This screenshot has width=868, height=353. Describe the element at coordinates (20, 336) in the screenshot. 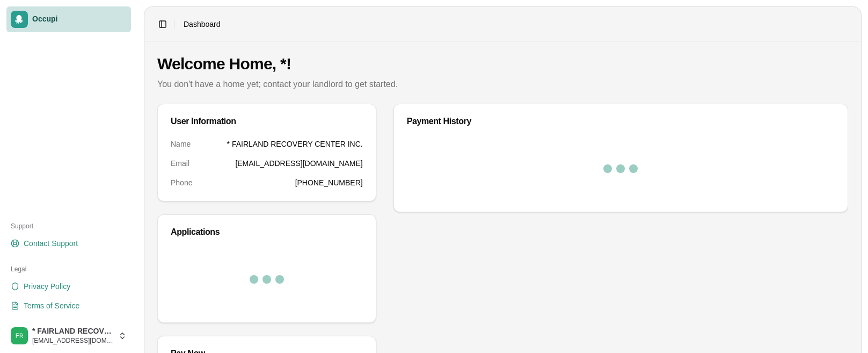

I see `img: * FAIRLAND RECOVERY CENTER INC.` at that location.